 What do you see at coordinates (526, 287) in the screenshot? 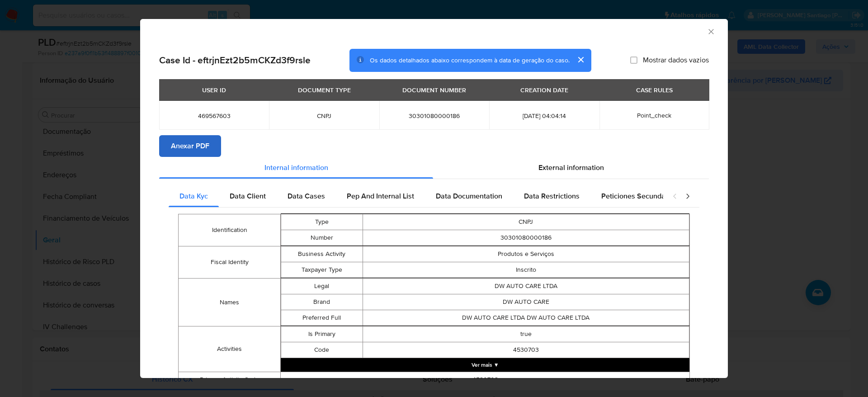
I see `td: DW AUTO CARE LTDA` at bounding box center [526, 287].